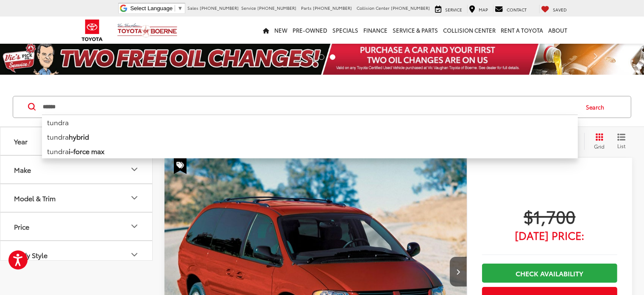 The image size is (644, 295). I want to click on button: Model & TrimModel & Trim, so click(77, 198).